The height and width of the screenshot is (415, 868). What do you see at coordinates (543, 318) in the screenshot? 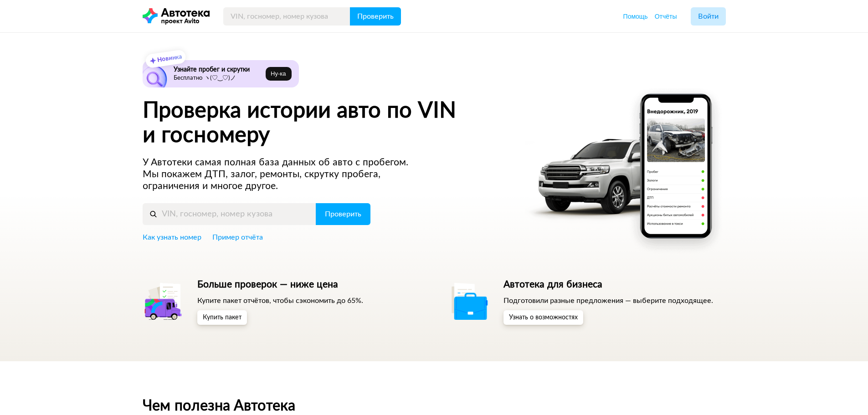
I see `button: Узнать о возможностях` at bounding box center [543, 318].